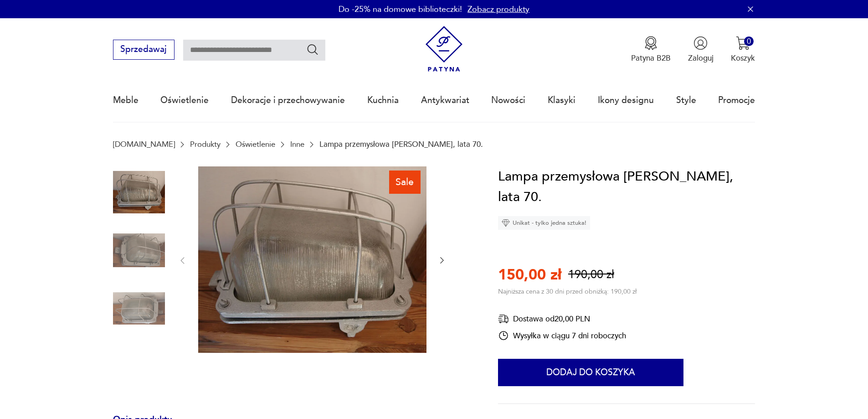 This screenshot has height=419, width=868. I want to click on div: Unikat - tylko jedna sztuka!, so click(544, 223).